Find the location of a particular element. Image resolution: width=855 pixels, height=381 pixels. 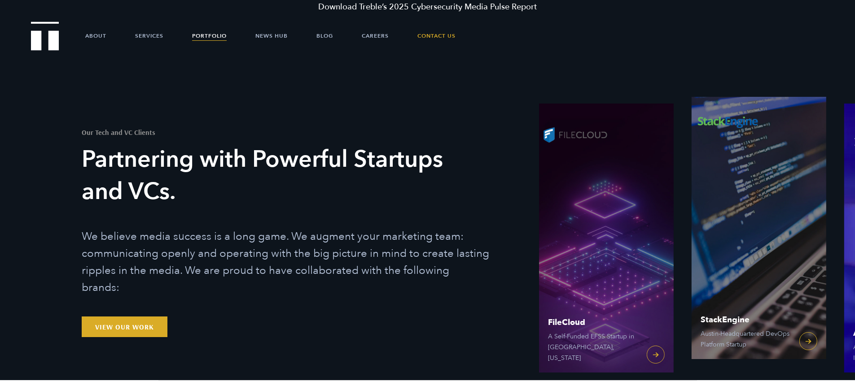

h3: Partnering with Powerful Startups and VCs. is located at coordinates (285, 176).